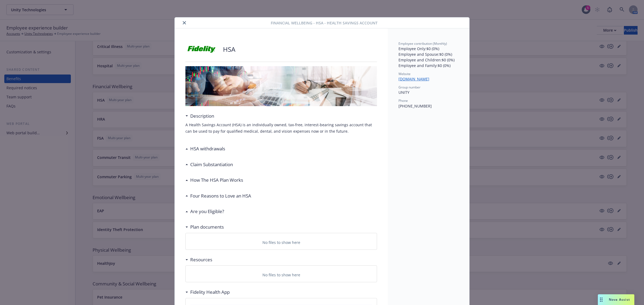 The width and height of the screenshot is (644, 305). Describe the element at coordinates (405, 74) in the screenshot. I see `span: Website` at that location.